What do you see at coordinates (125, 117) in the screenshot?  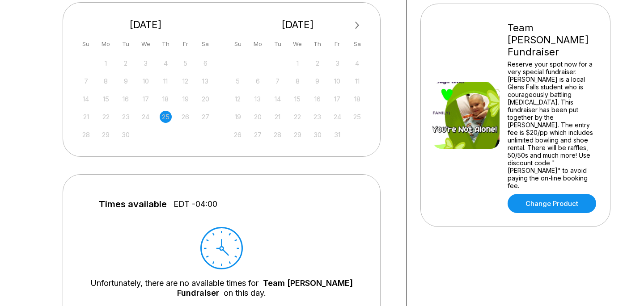 I see `div: Not available Tuesday, September 23rd, 2025` at bounding box center [125, 117].